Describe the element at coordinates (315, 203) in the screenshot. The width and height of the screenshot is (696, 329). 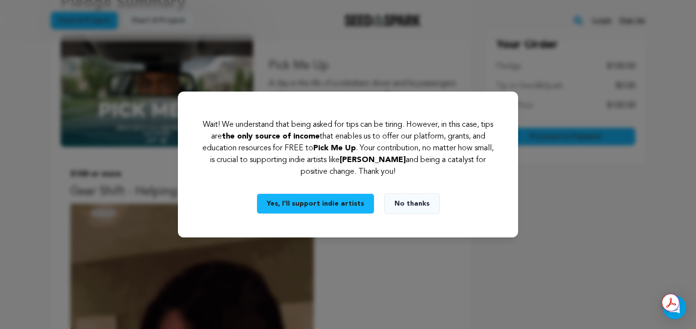
I see `button: Yes, I’ll support indie artists` at that location.